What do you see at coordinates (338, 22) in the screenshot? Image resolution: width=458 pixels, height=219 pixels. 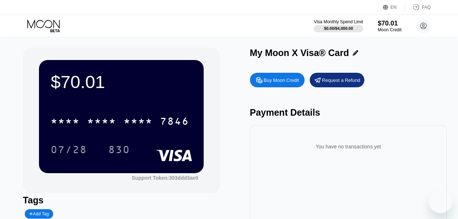 I see `div: Visa Monthly Spend Limit` at bounding box center [338, 22].